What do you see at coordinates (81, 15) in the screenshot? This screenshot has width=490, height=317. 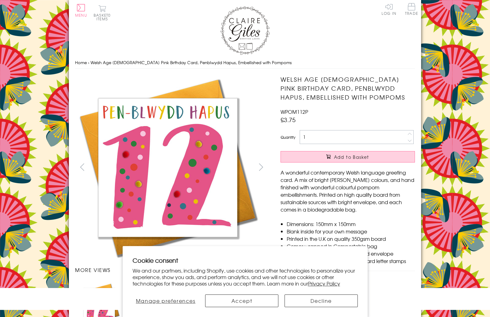 I see `span: Menu` at bounding box center [81, 15].